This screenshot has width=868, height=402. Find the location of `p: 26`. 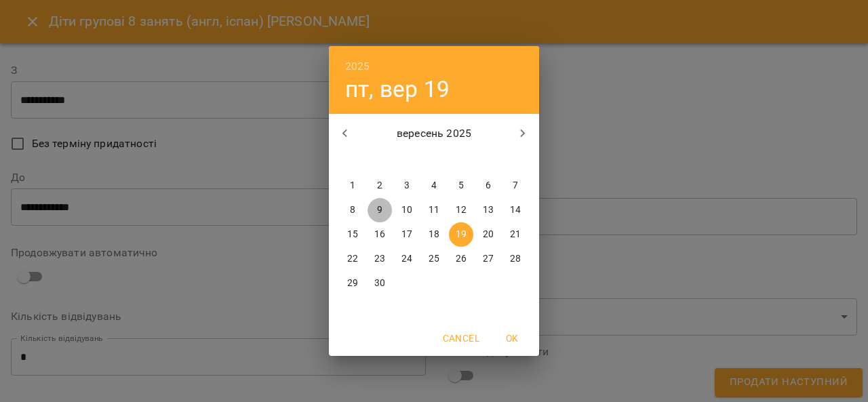

p: 26 is located at coordinates (461, 259).